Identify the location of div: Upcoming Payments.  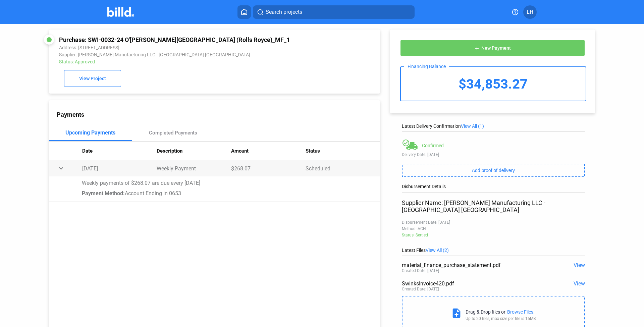
(90, 132).